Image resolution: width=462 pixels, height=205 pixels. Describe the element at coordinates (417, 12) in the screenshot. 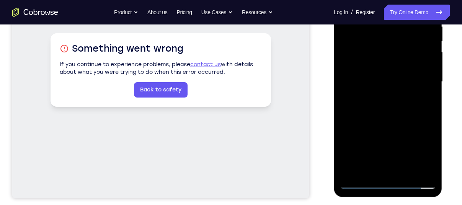

I see `a: Try Online Demo` at that location.